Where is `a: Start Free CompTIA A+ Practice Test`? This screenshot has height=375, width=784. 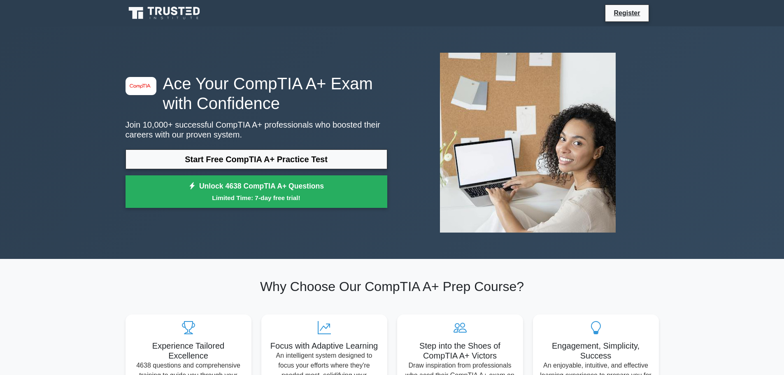 a: Start Free CompTIA A+ Practice Test is located at coordinates (256, 159).